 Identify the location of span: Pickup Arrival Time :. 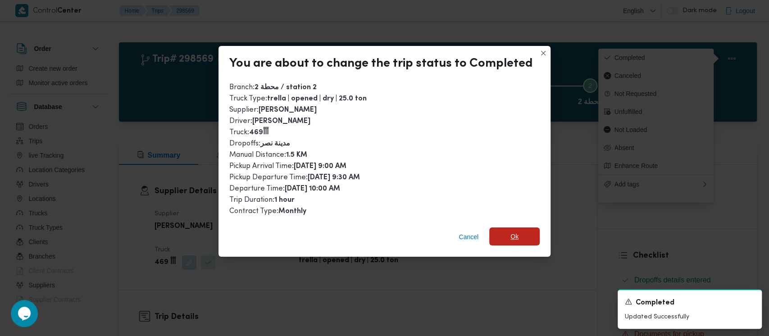
(288, 166).